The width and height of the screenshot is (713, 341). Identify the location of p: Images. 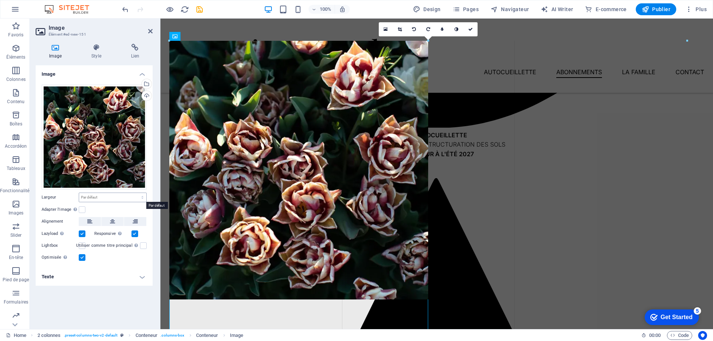
(16, 213).